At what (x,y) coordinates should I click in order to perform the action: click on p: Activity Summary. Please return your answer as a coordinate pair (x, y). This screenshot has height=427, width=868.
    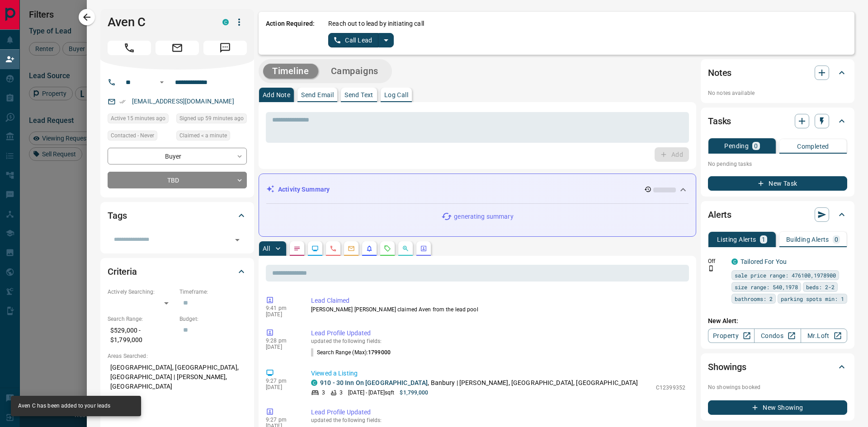
    Looking at the image, I should click on (304, 189).